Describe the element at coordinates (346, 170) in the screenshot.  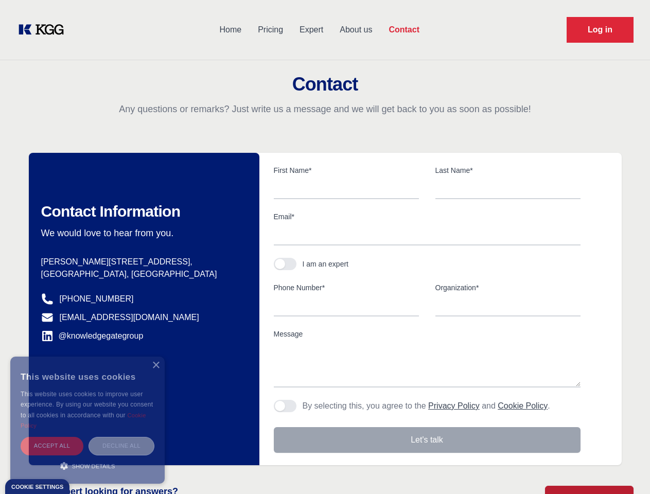
I see `label: First Name*` at that location.